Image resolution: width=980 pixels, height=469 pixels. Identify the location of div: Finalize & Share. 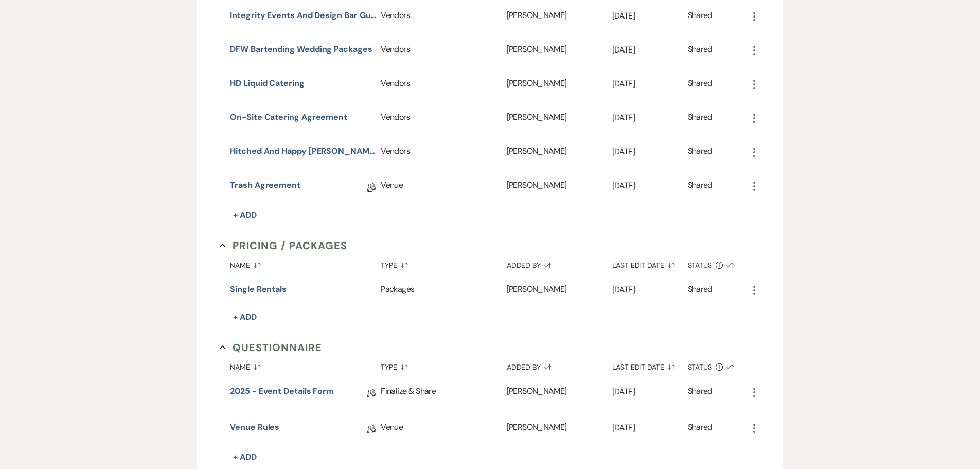
(444, 392).